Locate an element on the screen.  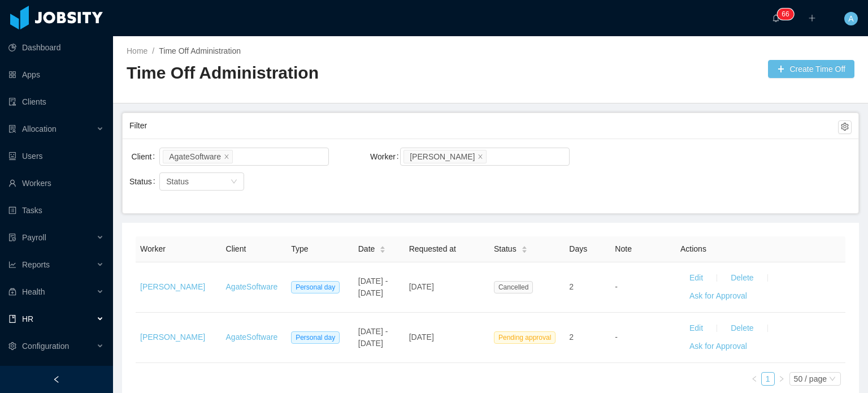
div: AgateSoftware is located at coordinates (195, 156).